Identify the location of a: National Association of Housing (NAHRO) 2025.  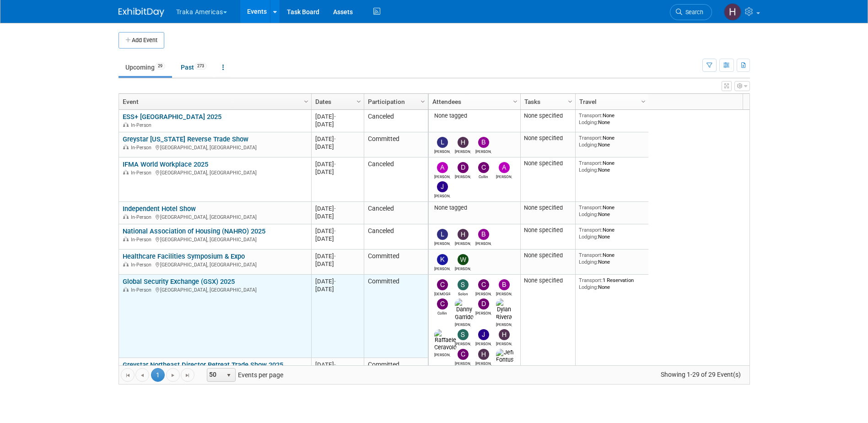
(194, 231).